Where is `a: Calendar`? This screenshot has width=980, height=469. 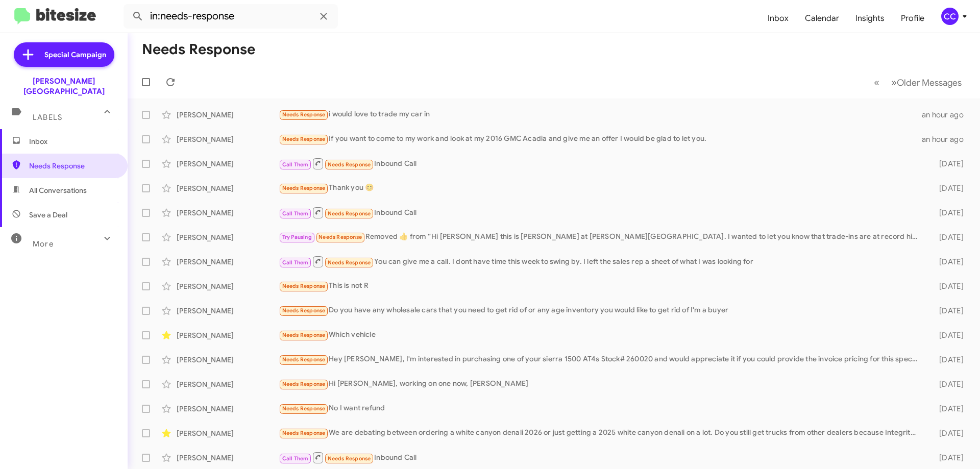
a: Calendar is located at coordinates (822, 18).